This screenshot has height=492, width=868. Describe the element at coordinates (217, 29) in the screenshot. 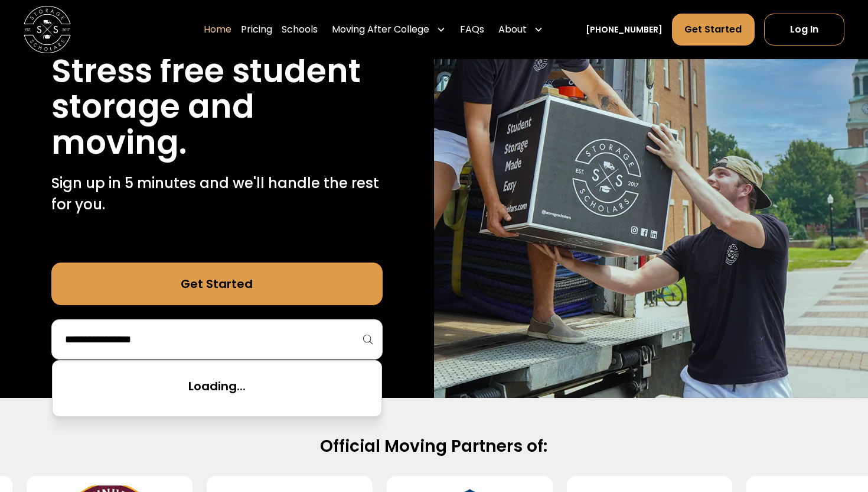

I see `a: Home` at that location.